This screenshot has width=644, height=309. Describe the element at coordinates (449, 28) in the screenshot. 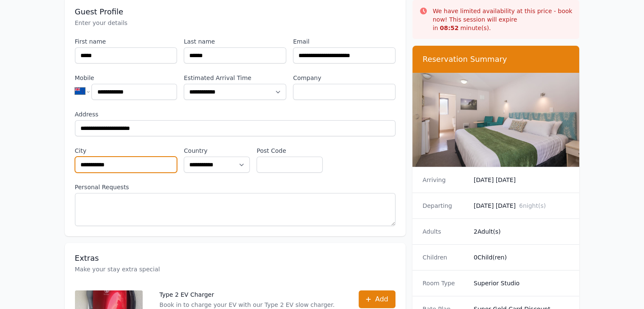

I see `strong: 08 : 52` at that location.